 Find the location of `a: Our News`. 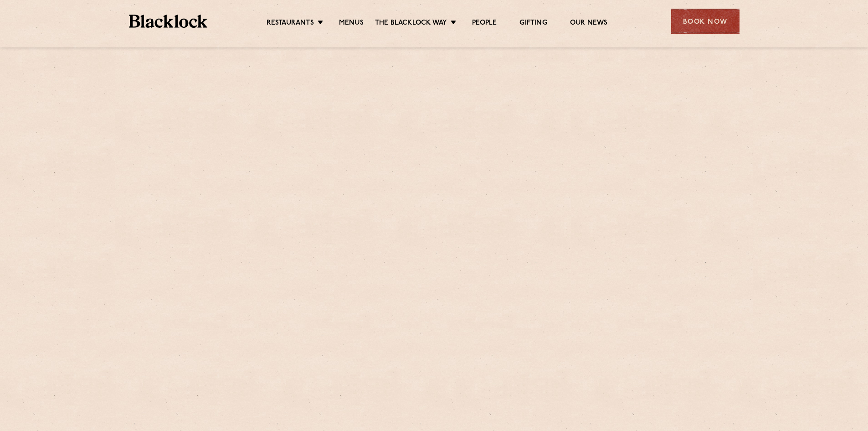

a: Our News is located at coordinates (588, 24).